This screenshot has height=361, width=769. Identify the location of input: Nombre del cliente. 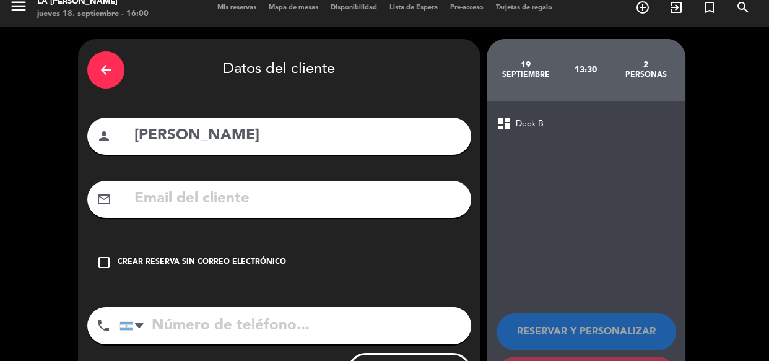
(297, 136).